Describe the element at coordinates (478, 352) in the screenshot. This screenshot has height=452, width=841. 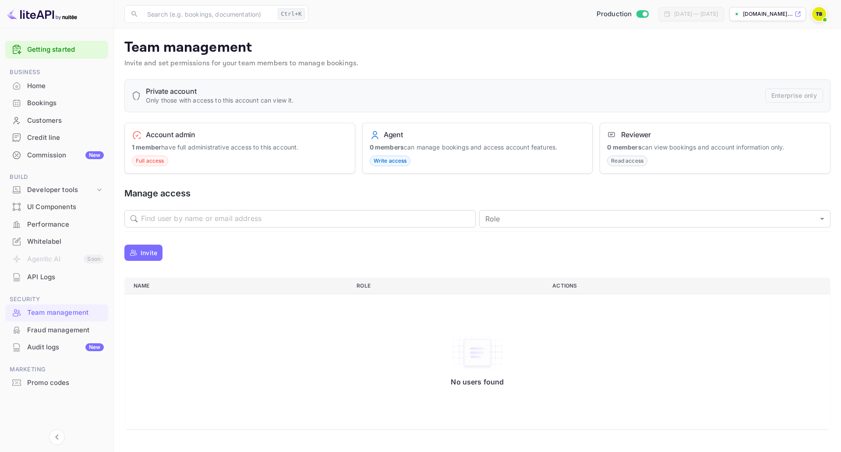
I see `img: No agents have been created` at that location.